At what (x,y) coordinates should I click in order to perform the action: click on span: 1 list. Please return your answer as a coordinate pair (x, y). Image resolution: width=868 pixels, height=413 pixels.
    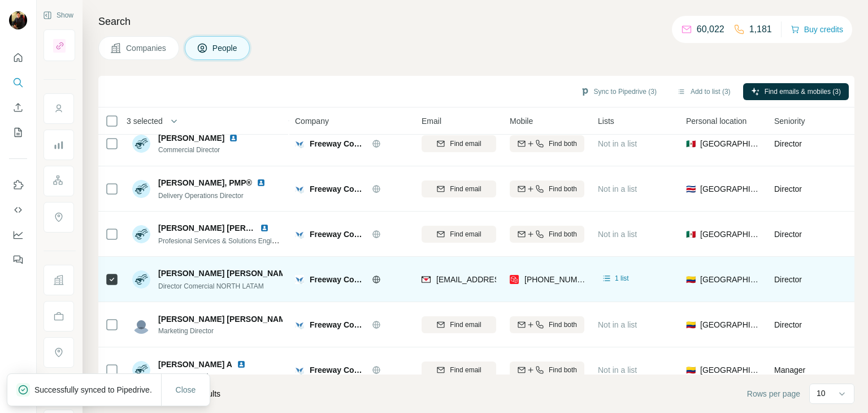
    Looking at the image, I should click on (622, 279).